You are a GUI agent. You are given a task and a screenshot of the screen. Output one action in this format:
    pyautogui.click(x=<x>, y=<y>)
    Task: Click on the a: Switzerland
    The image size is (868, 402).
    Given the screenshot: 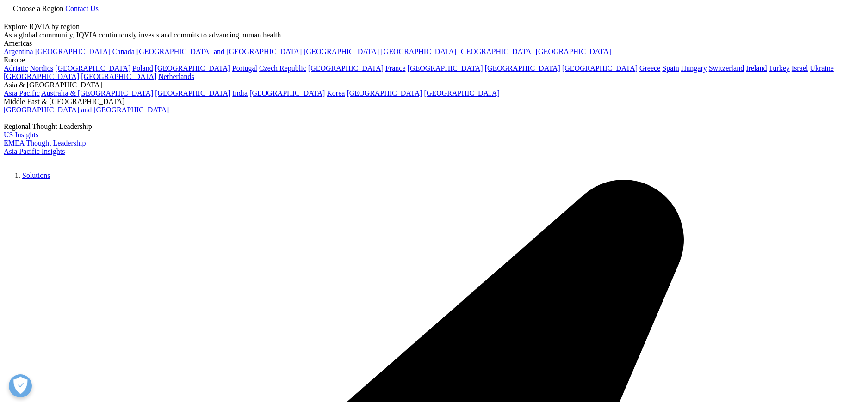 What is the action you would take?
    pyautogui.click(x=726, y=68)
    